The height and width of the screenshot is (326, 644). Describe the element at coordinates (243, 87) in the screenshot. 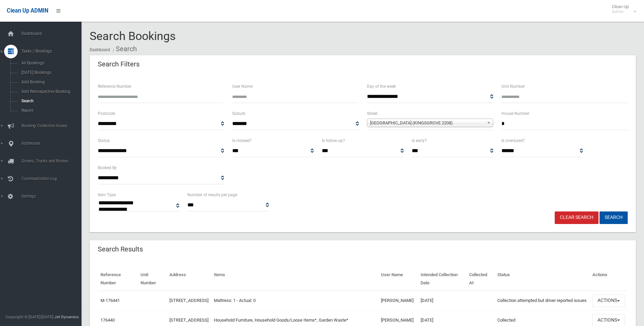

I see `label: User Name` at that location.